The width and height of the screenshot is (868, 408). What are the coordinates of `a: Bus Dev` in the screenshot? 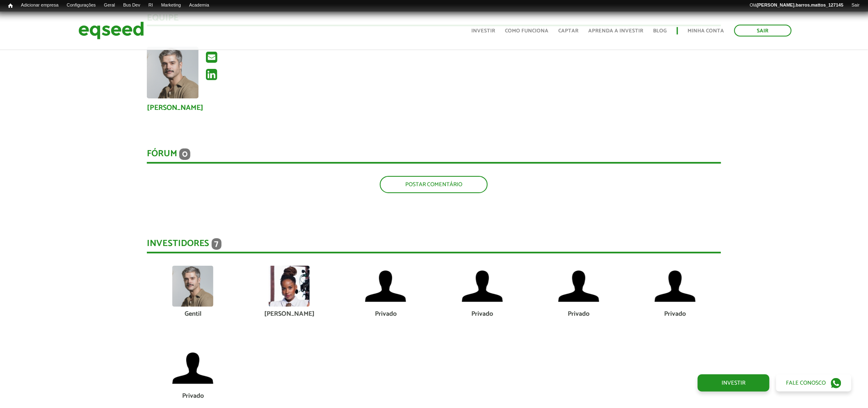 It's located at (132, 5).